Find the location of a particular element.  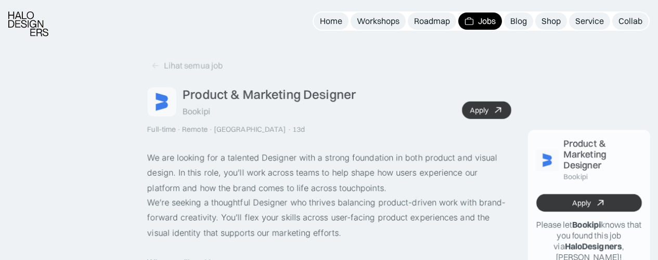

div: Home is located at coordinates (331, 21).